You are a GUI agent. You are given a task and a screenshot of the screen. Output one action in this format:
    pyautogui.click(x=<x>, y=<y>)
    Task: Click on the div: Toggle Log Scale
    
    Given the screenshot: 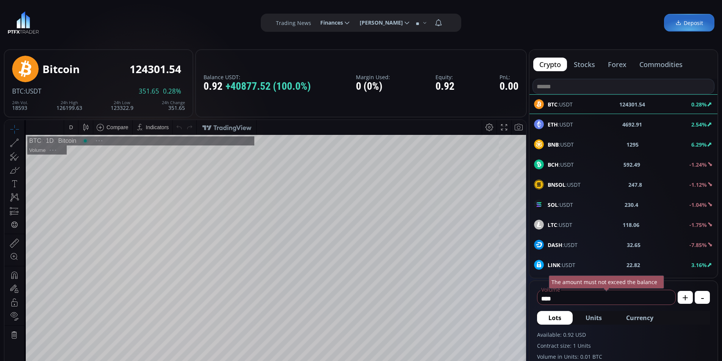 What is the action you would take?
    pyautogui.click(x=498, y=335)
    